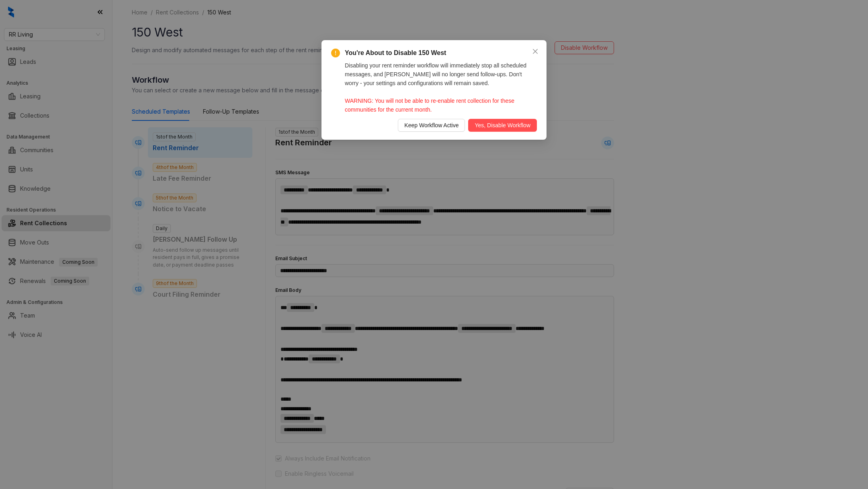 The height and width of the screenshot is (489, 868). What do you see at coordinates (503, 125) in the screenshot?
I see `span: Yes, Disable Workflow` at bounding box center [503, 125].